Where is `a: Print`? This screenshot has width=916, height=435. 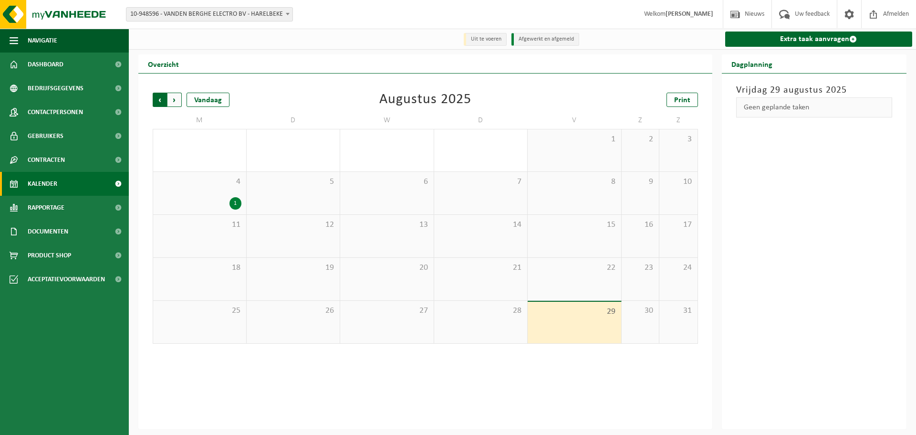 a: Print is located at coordinates (682, 100).